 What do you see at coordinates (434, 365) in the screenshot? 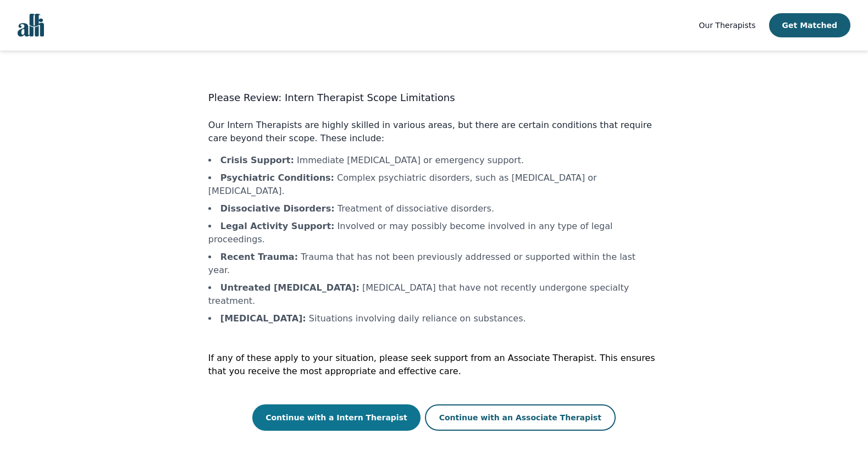
I see `p: If any of these apply to your situation, please seek support from an Associate Therapist. This en...` at bounding box center [434, 365].